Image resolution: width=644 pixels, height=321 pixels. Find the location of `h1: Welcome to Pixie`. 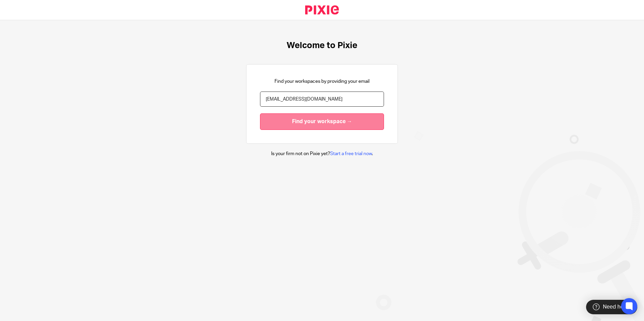

h1: Welcome to Pixie is located at coordinates (322, 46).